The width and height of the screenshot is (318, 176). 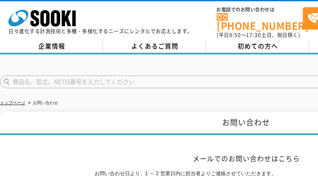 What do you see at coordinates (155, 46) in the screenshot?
I see `a: よくあるご質問` at bounding box center [155, 46].